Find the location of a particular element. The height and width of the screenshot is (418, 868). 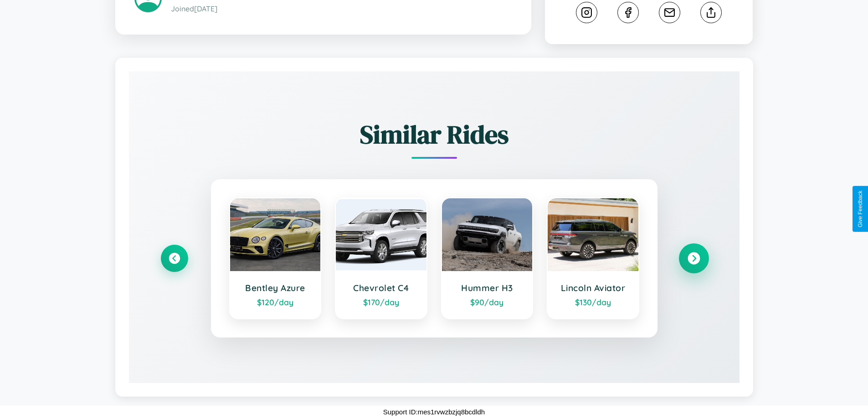

div: $ 120 /day is located at coordinates (275, 302).